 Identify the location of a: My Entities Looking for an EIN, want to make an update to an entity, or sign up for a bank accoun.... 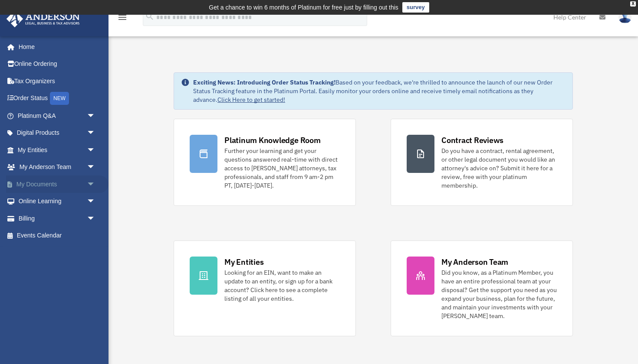
(265, 288).